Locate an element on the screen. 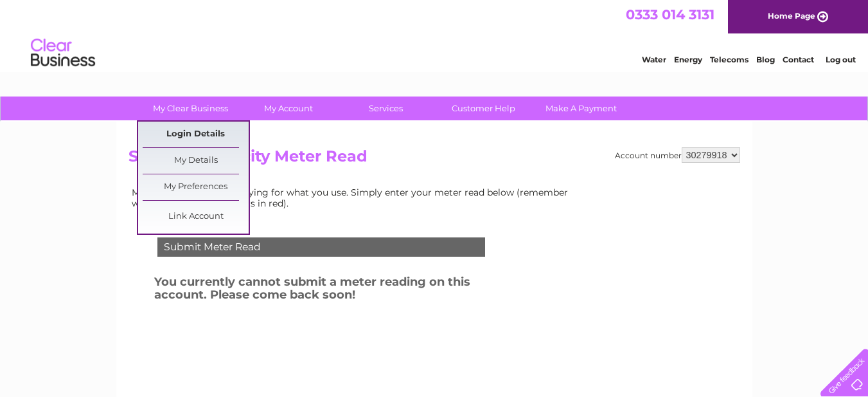  a: Customer Help is located at coordinates (483, 108).